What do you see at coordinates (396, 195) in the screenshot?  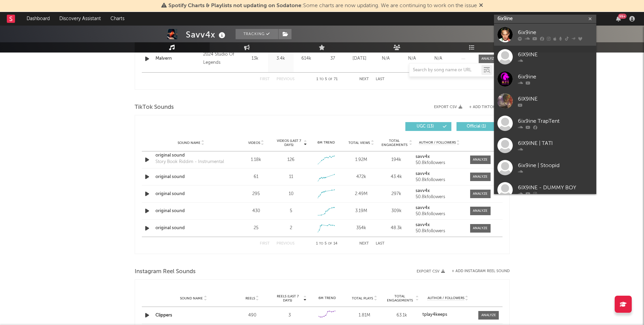 I see `div: 297k` at bounding box center [396, 195].